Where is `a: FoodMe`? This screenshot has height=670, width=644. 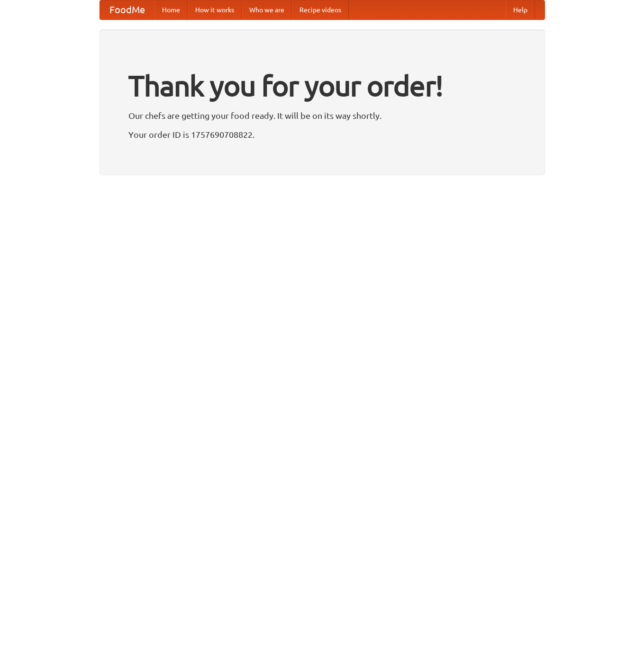
a: FoodMe is located at coordinates (127, 10).